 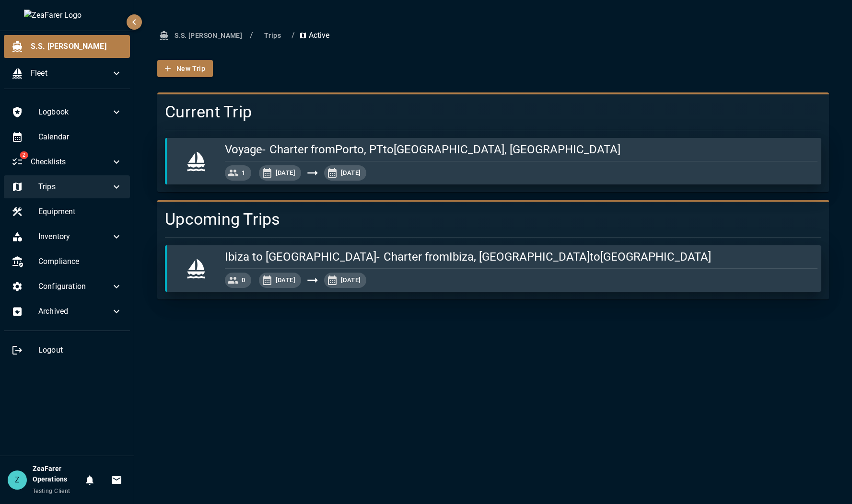 What do you see at coordinates (56, 474) in the screenshot?
I see `h6: ZeaFarer Operations` at bounding box center [56, 474].